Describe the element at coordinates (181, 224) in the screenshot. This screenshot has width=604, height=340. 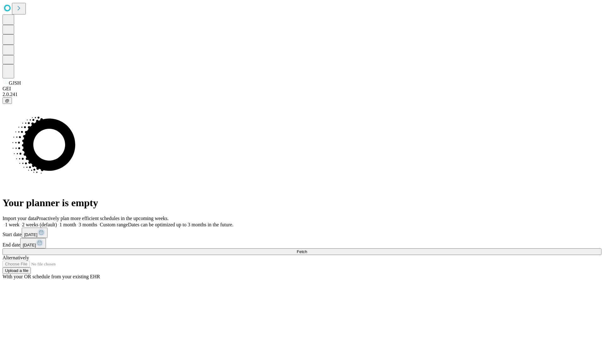
I see `span: Dates can be optimized up to 3 months in the future.` at that location.